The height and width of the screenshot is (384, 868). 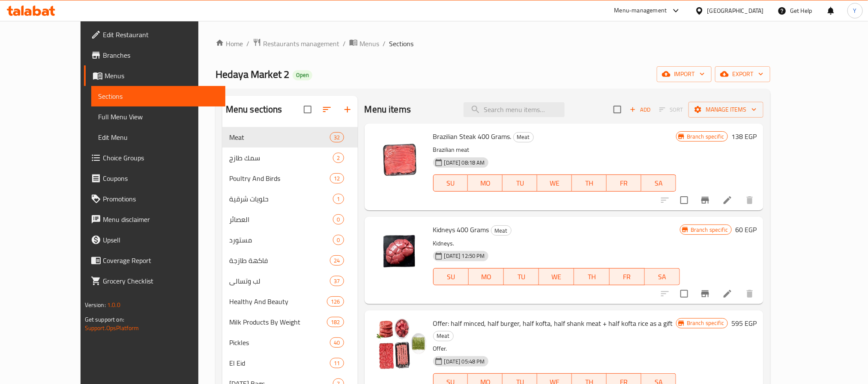 What do you see at coordinates (684, 74) in the screenshot?
I see `span: import` at bounding box center [684, 74].